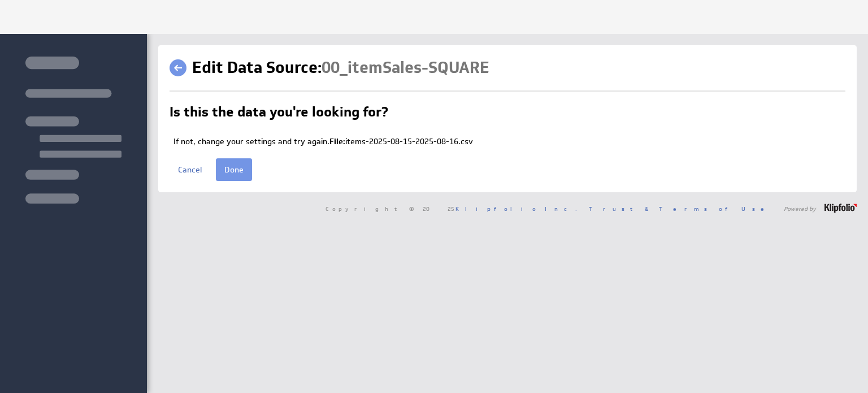 This screenshot has width=868, height=393. I want to click on img: logo-footer.png, so click(840, 208).